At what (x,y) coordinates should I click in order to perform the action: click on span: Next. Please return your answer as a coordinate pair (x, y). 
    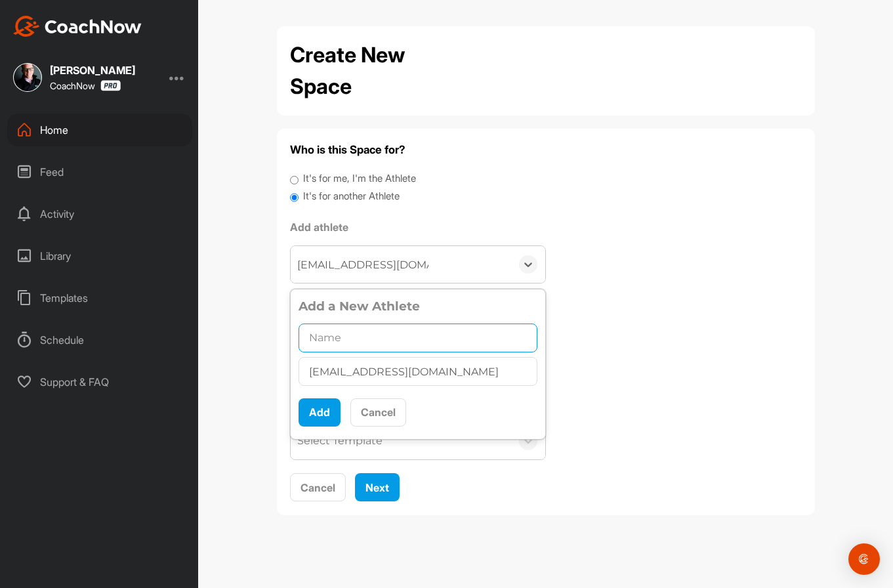
    Looking at the image, I should click on (377, 488).